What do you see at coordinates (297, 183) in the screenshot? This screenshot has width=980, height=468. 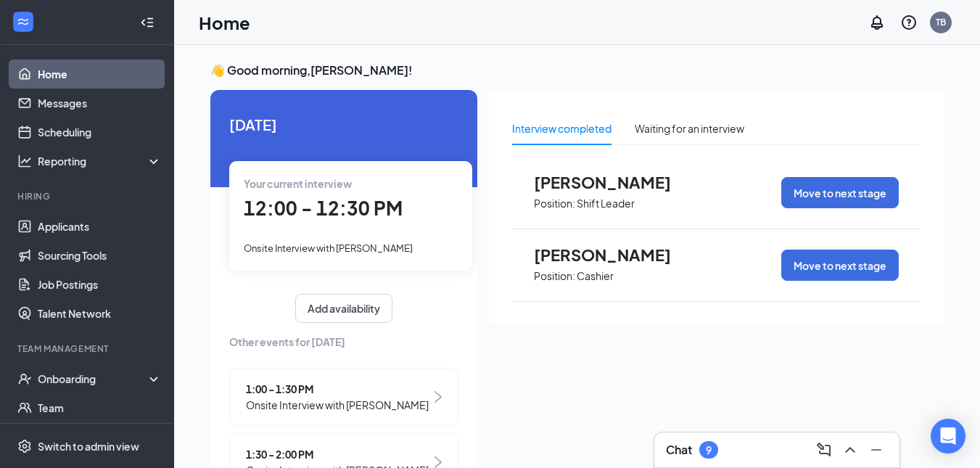 I see `span: Your current interview` at bounding box center [297, 183].